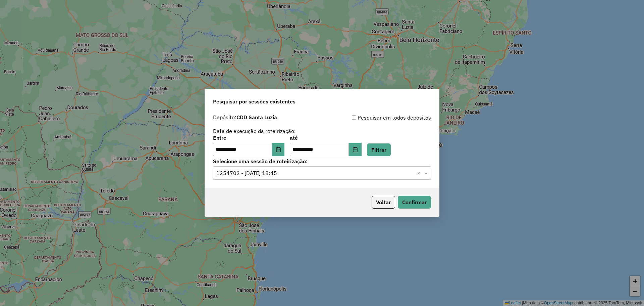  I want to click on button: Filtrar, so click(379, 150).